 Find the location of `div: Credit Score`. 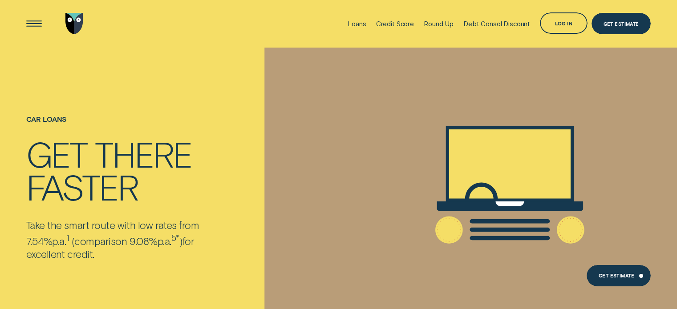

div: Credit Score is located at coordinates (395, 24).